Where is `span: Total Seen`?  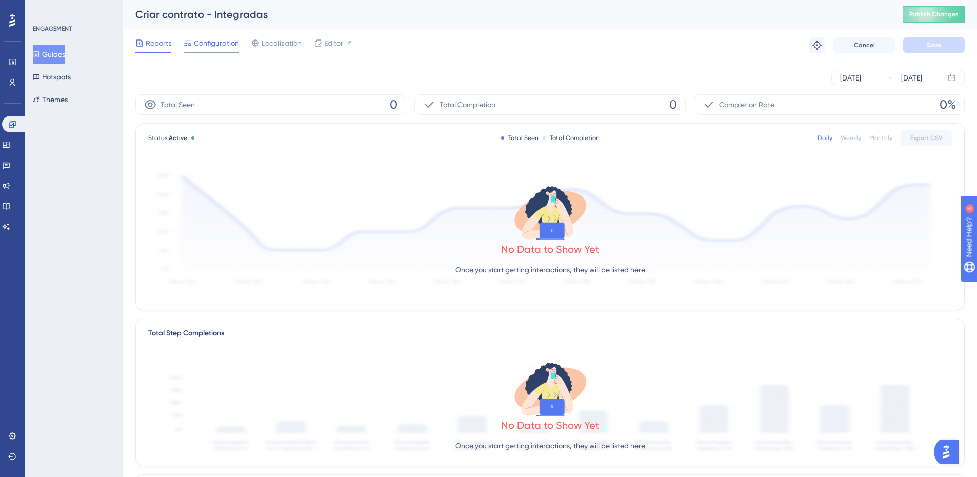
span: Total Seen is located at coordinates (177, 105).